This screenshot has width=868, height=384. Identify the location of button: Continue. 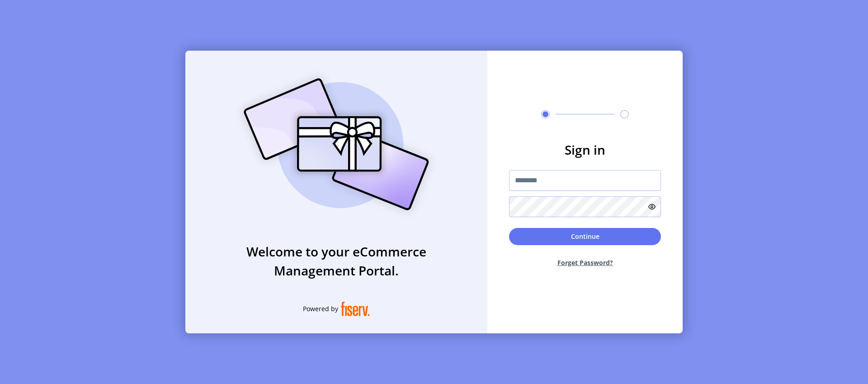
(585, 237).